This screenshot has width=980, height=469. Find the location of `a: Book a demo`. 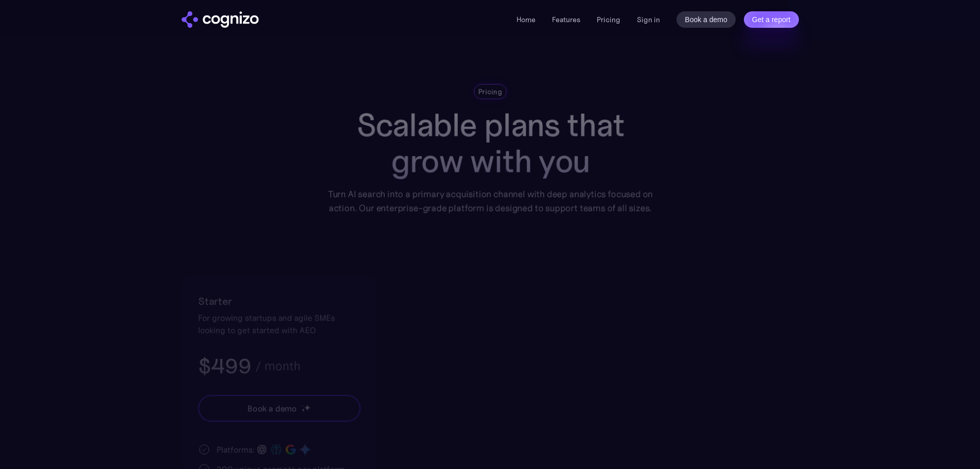

a: Book a demo is located at coordinates (706, 19).